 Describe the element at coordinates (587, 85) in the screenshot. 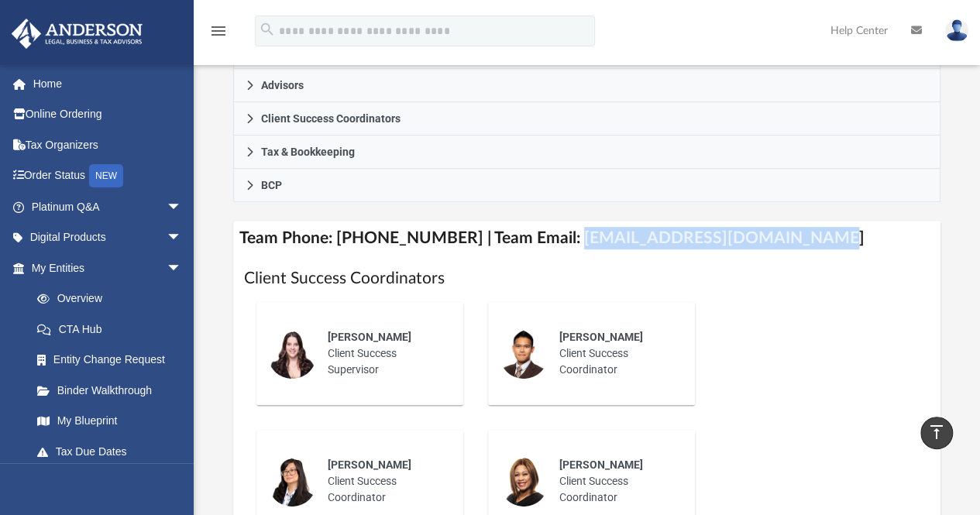

I see `a: Advisors` at that location.